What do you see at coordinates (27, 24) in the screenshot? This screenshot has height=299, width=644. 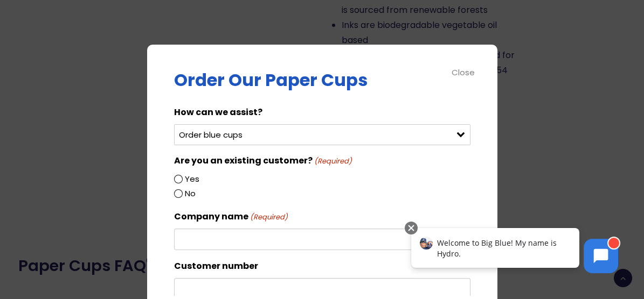 I see `img: Avatar` at bounding box center [27, 24].